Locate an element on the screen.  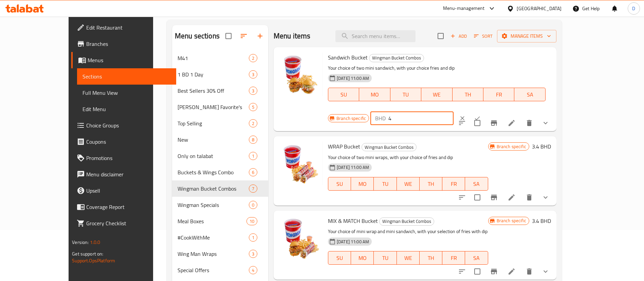
button: WE is located at coordinates (437, 94).